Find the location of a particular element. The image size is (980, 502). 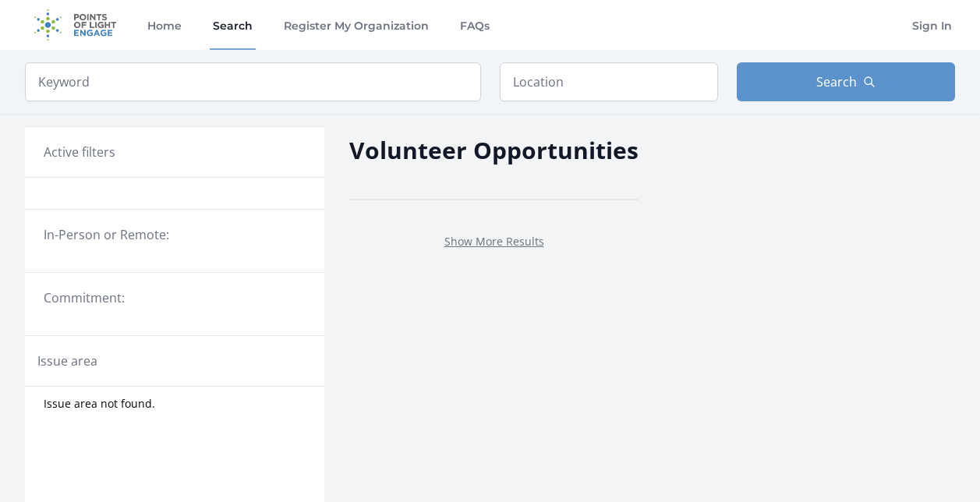

h2: Volunteer Opportunities is located at coordinates (493, 150).